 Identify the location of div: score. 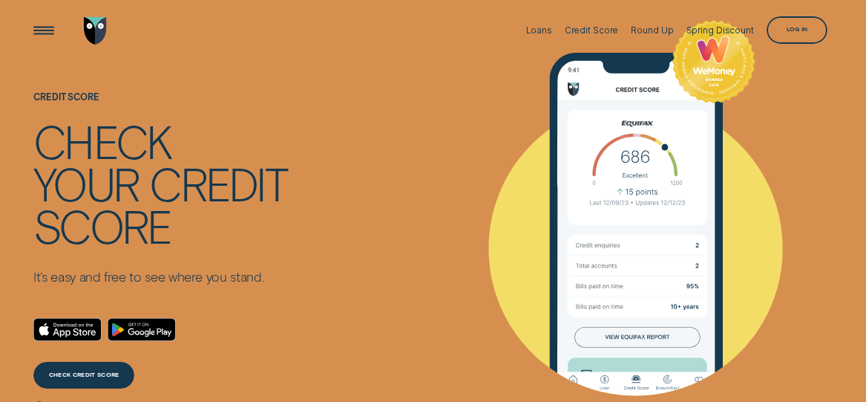
(102, 226).